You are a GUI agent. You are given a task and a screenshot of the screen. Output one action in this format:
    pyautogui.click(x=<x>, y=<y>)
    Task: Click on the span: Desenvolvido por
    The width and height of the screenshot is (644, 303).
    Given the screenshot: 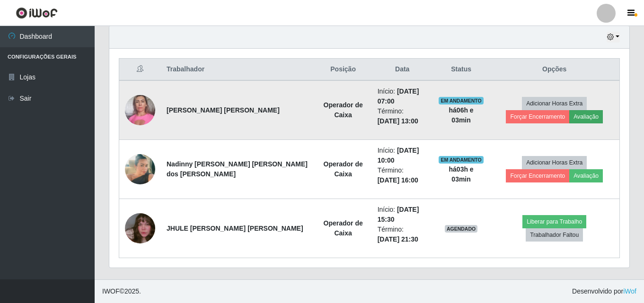 What is the action you would take?
    pyautogui.click(x=604, y=291)
    